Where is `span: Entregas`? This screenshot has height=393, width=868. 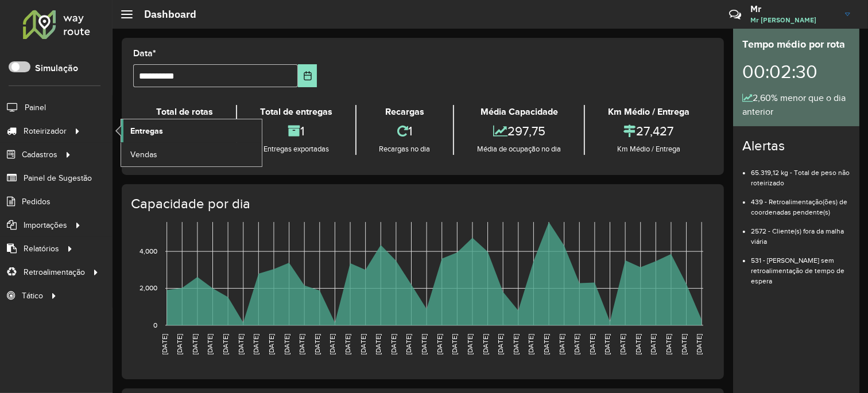
span: Entregas is located at coordinates (147, 131).